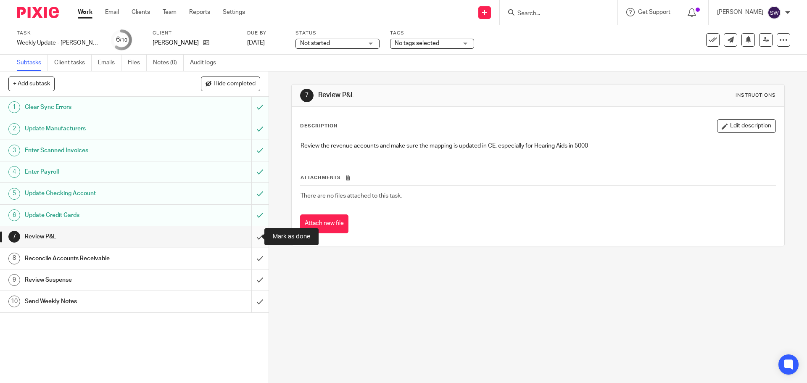 The width and height of the screenshot is (807, 383). I want to click on h1: Enter Payroll, so click(98, 172).